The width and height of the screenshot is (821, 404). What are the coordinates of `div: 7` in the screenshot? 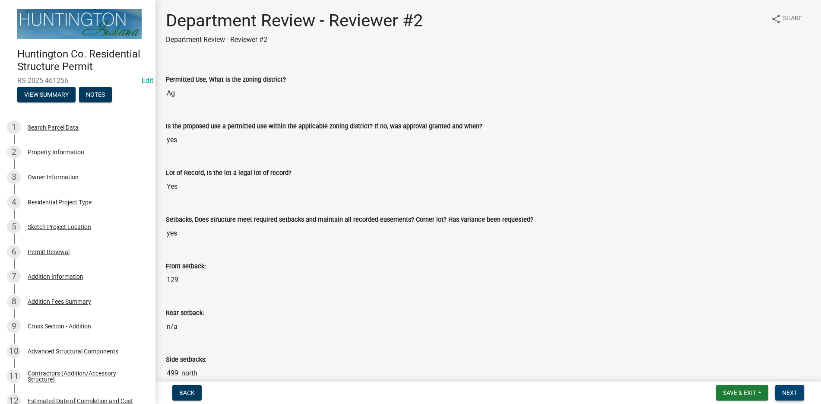 It's located at (14, 276).